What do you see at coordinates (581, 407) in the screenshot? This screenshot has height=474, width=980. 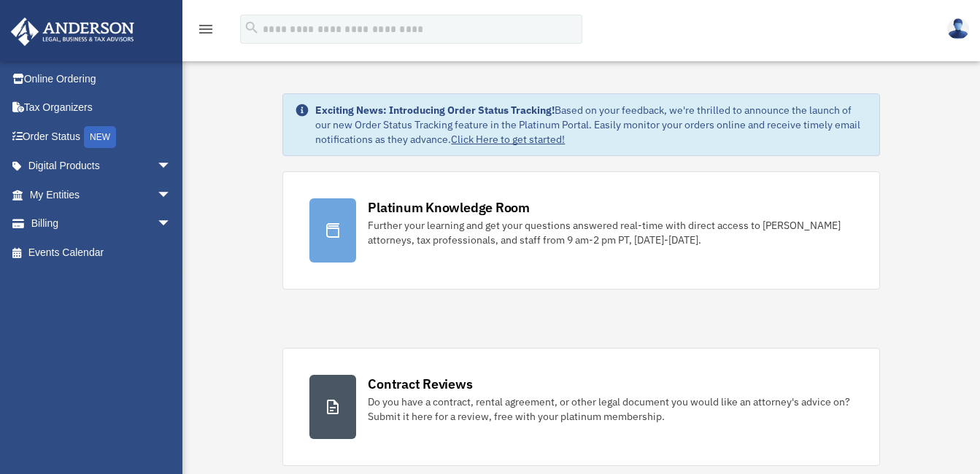 I see `a: Contract Reviews Do you have a contract, rental agreement, or other legal document you would like...` at bounding box center [581, 407].